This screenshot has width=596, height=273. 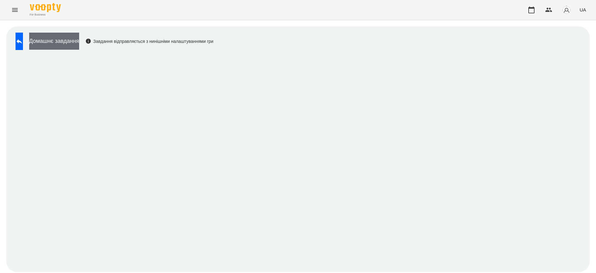 What do you see at coordinates (566, 10) in the screenshot?
I see `img: avatar_s.png` at bounding box center [566, 10].